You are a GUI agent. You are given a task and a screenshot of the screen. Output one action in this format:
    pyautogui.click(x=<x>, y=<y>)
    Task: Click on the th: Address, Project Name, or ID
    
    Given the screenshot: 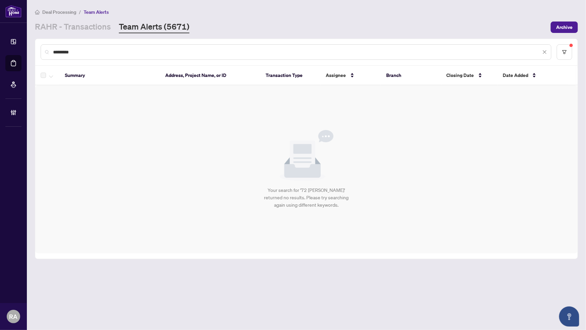 What is the action you would take?
    pyautogui.click(x=210, y=76)
    